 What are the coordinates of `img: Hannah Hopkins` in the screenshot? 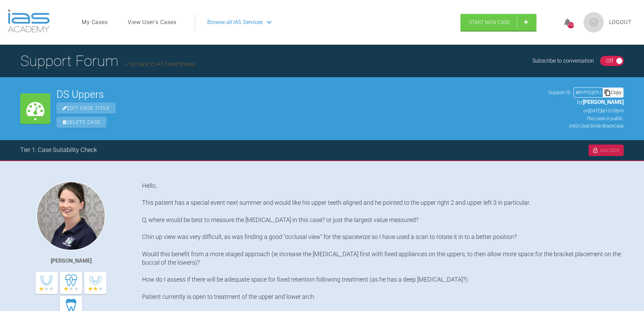 It's located at (71, 216).